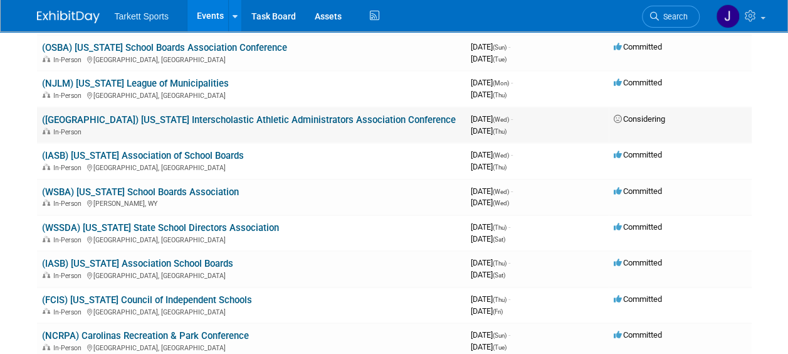  What do you see at coordinates (640, 119) in the screenshot?
I see `span: Considering` at bounding box center [640, 119].